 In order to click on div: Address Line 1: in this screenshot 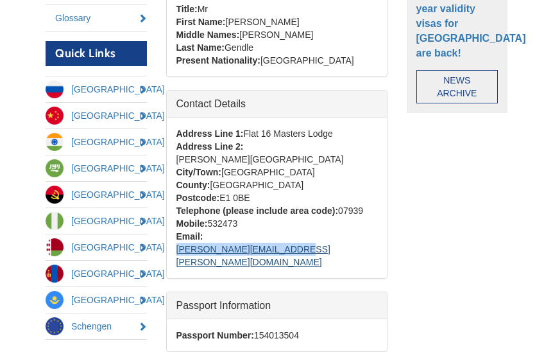, I will do `click(210, 134)`.